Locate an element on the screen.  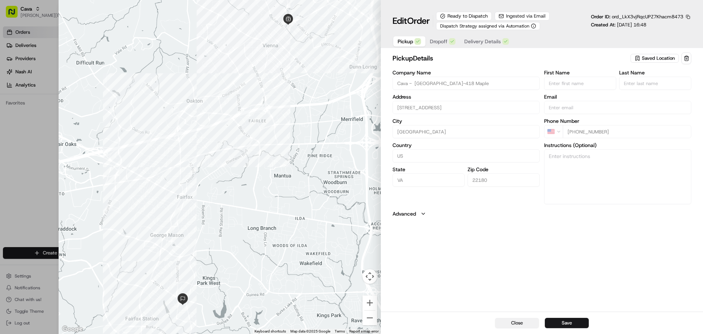
input: Enter last name is located at coordinates (655, 83).